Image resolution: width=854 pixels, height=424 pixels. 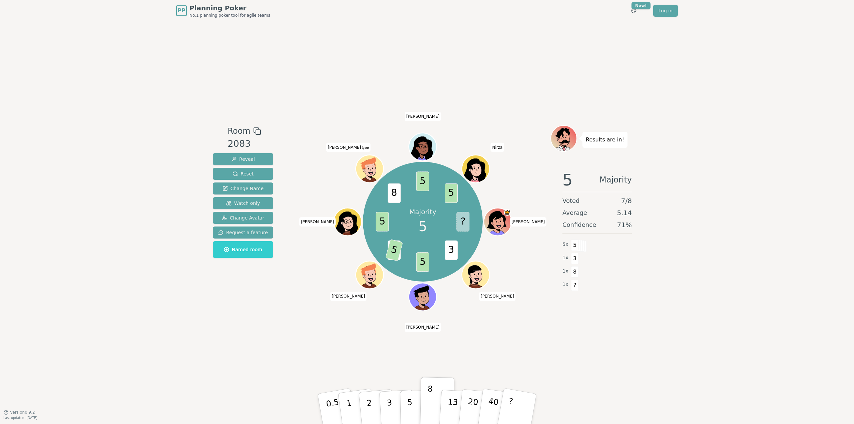 What do you see at coordinates (243, 233) in the screenshot?
I see `button: Request a feature` at bounding box center [243, 233].